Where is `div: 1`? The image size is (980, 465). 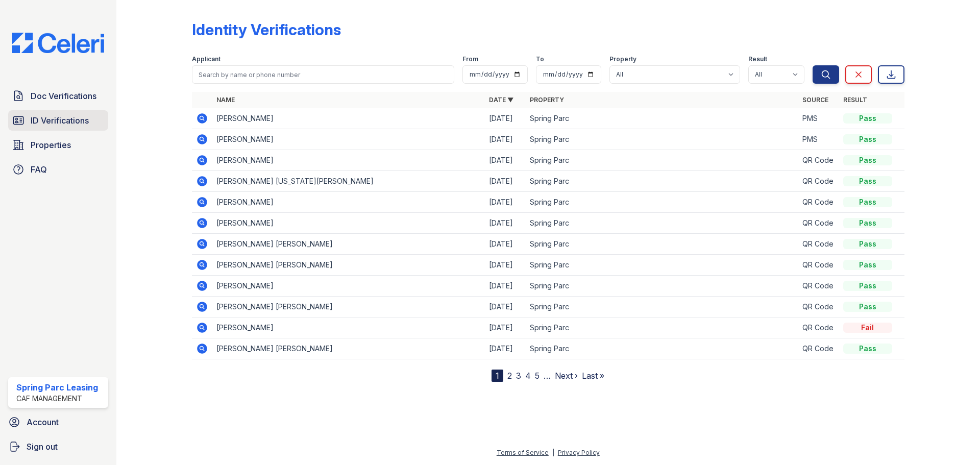 div: 1 is located at coordinates (497, 376).